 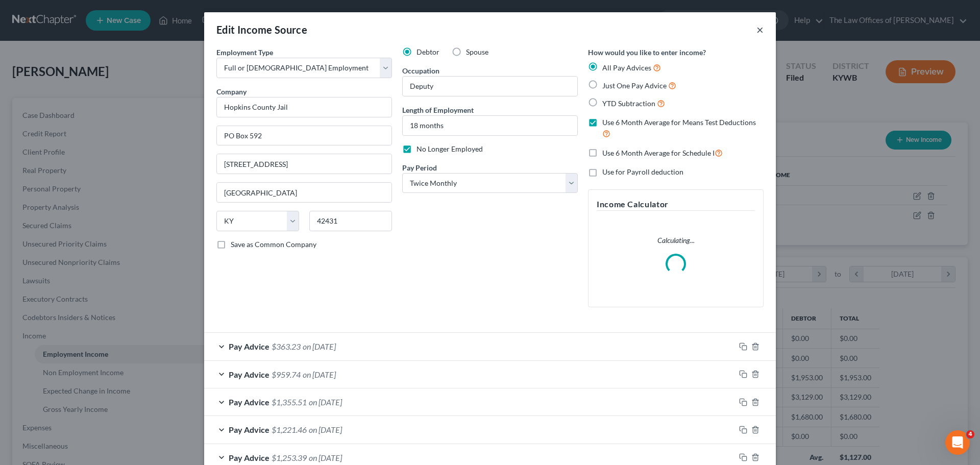 What do you see at coordinates (477, 51) in the screenshot?
I see `span: Spouse` at bounding box center [477, 51].